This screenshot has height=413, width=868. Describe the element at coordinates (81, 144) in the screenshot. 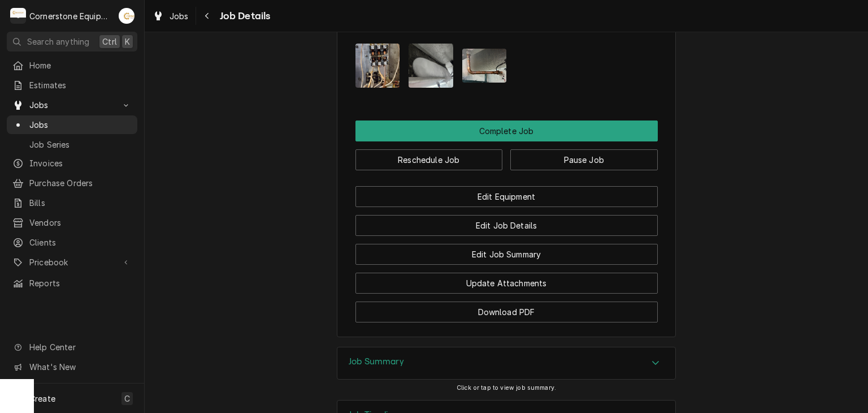

I see `span: Job Series` at that location.